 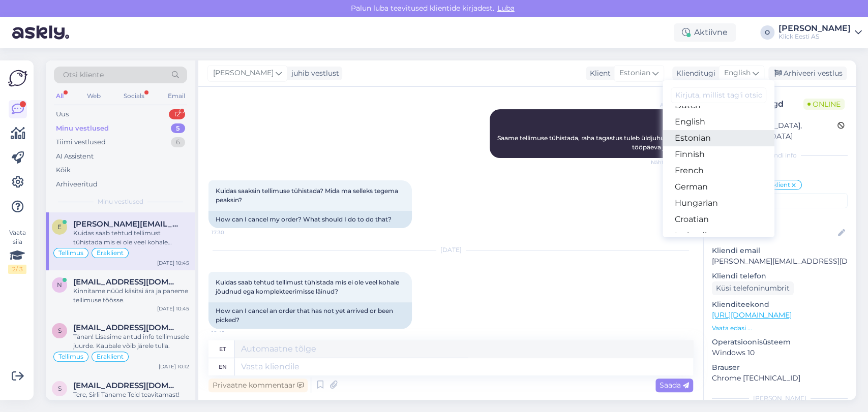 I want to click on span: Online, so click(x=824, y=104).